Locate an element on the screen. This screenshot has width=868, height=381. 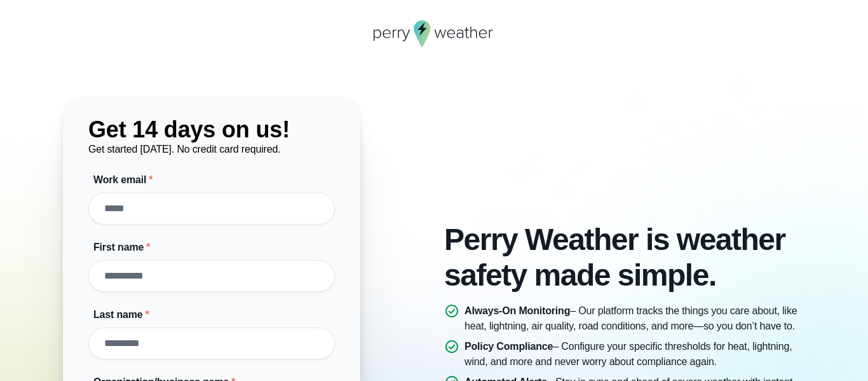
span: First name is located at coordinates (118, 246).